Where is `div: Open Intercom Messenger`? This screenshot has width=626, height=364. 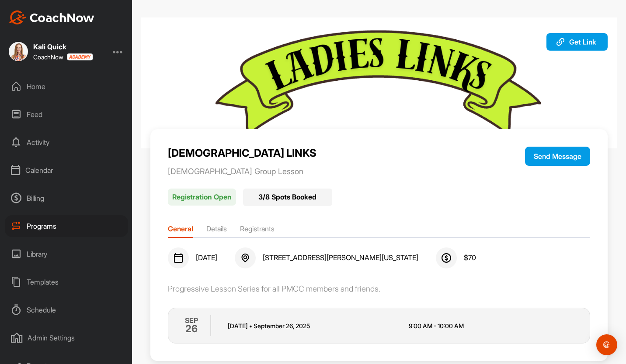 div: Open Intercom Messenger is located at coordinates (606, 345).